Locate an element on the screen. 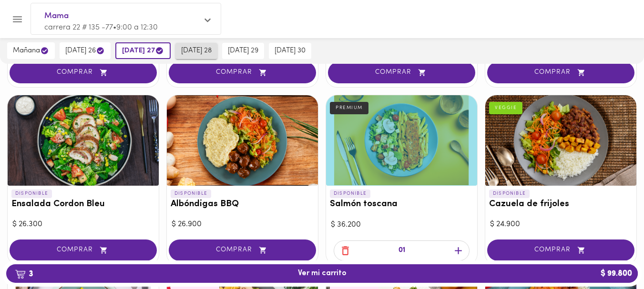 The width and height of the screenshot is (644, 289). p: 01 is located at coordinates (402, 251).